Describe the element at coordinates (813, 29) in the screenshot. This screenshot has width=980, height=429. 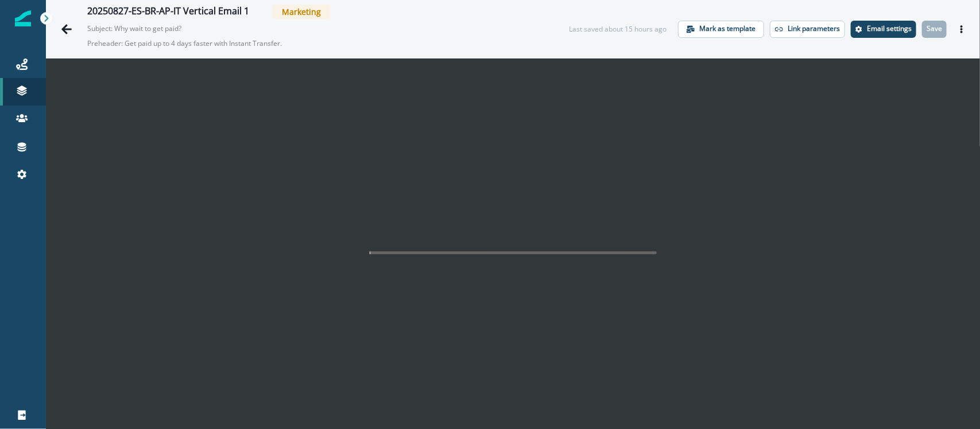
I see `p: Link parameters` at that location.